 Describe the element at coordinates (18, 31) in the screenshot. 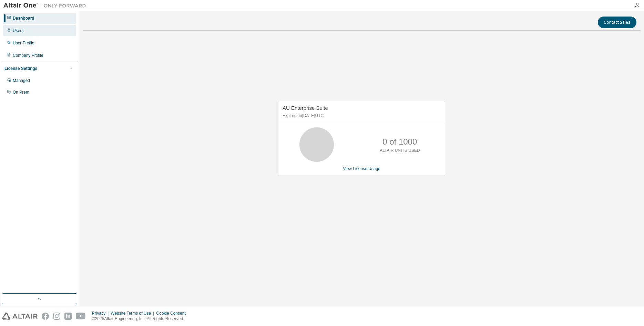

I see `div: Users` at that location.